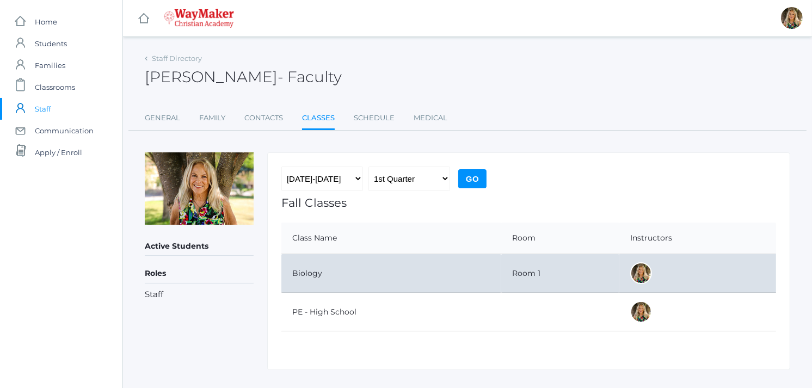 This screenshot has width=812, height=388. I want to click on a: General, so click(162, 118).